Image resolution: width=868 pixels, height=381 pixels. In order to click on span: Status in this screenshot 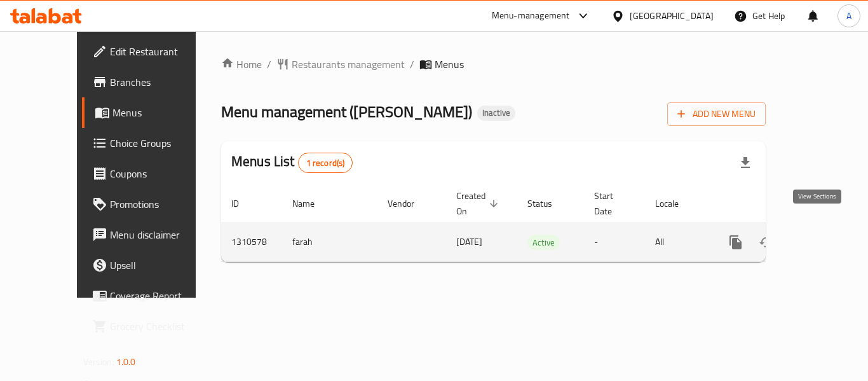, I will do `click(548, 203)`.